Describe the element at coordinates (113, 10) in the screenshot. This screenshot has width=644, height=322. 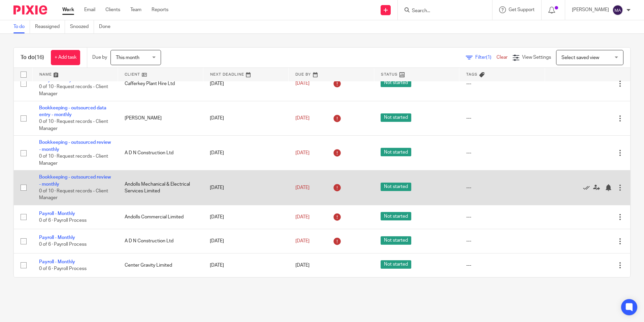
I see `a: Clients` at that location.